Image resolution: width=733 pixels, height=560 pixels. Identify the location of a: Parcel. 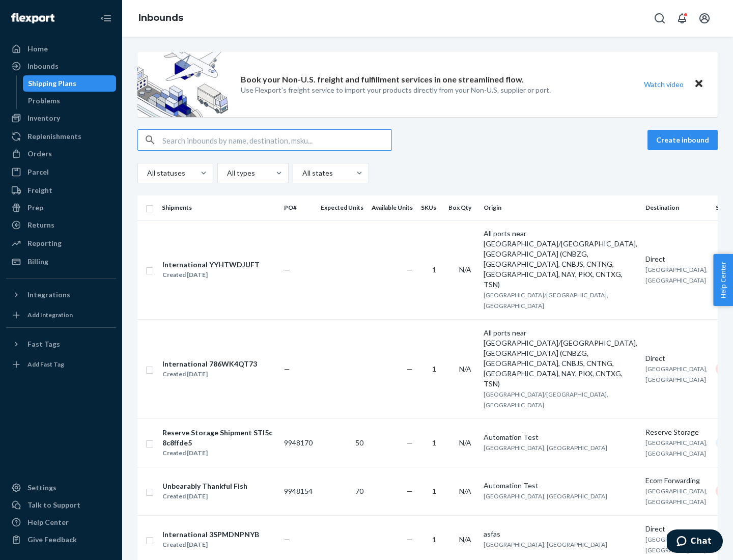
(61, 172).